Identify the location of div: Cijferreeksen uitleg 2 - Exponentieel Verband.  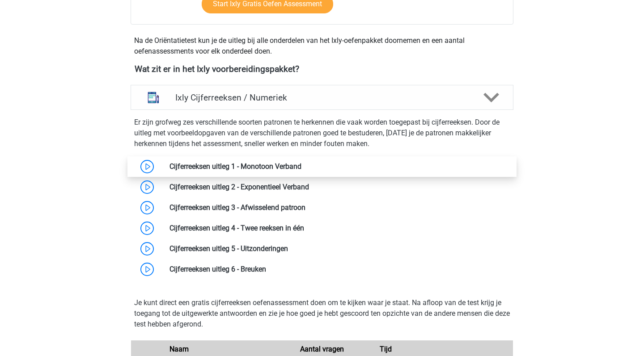
(337, 188).